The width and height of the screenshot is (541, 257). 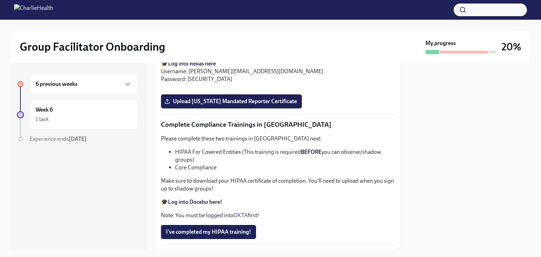 What do you see at coordinates (441, 43) in the screenshot?
I see `strong: My progress` at bounding box center [441, 43].